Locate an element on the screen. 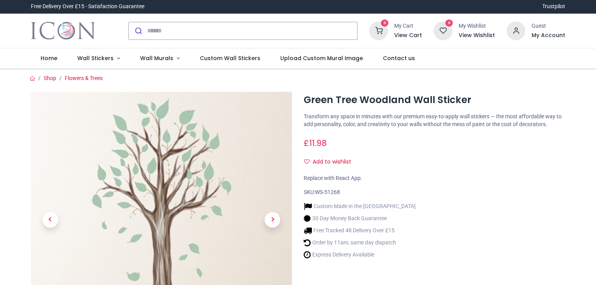  a: Wall Stickers is located at coordinates (99, 59).